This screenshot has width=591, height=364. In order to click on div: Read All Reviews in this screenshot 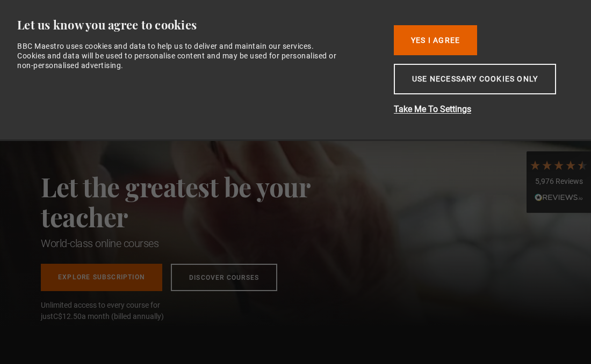, I will do `click(559, 199)`.